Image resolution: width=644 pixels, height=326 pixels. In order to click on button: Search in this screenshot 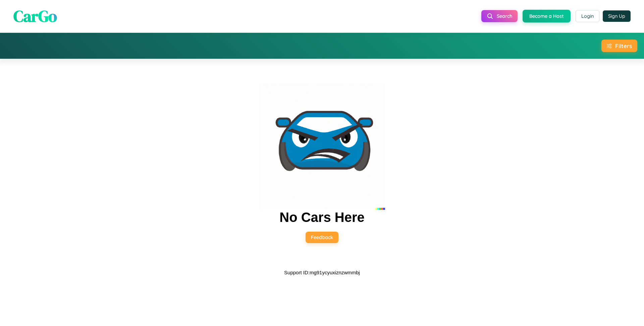, I will do `click(499, 16)`.